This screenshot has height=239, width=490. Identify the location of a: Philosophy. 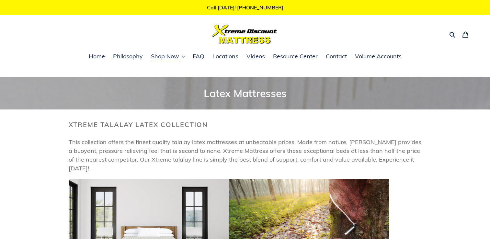
(128, 57).